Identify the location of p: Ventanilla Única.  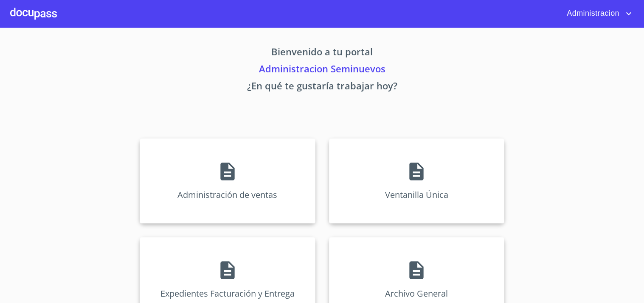
(416, 194).